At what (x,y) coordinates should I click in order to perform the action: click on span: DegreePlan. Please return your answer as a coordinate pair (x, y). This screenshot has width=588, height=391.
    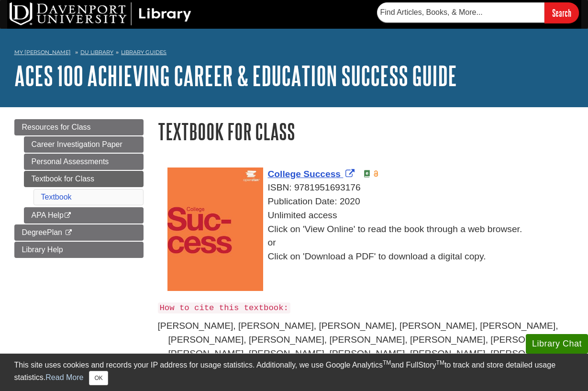
    Looking at the image, I should click on (42, 232).